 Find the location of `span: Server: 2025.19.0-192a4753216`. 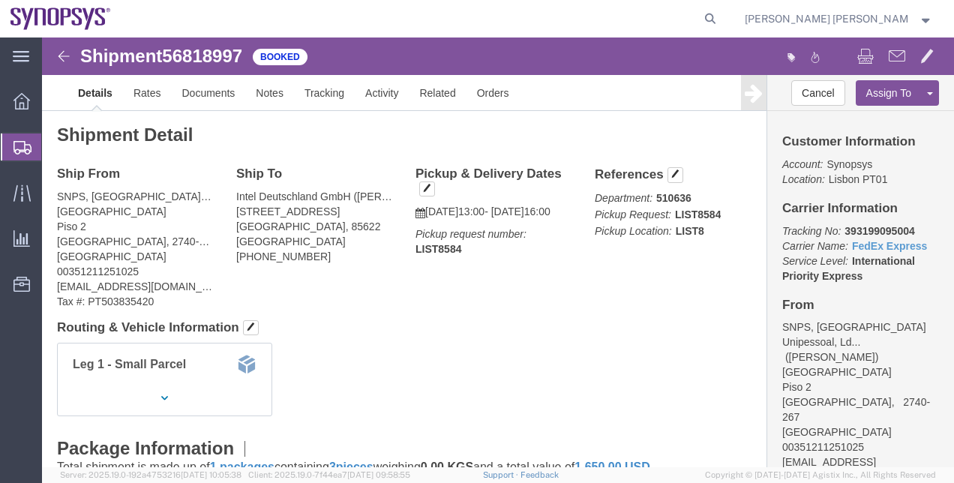

span: Server: 2025.19.0-192a4753216 is located at coordinates (151, 475).